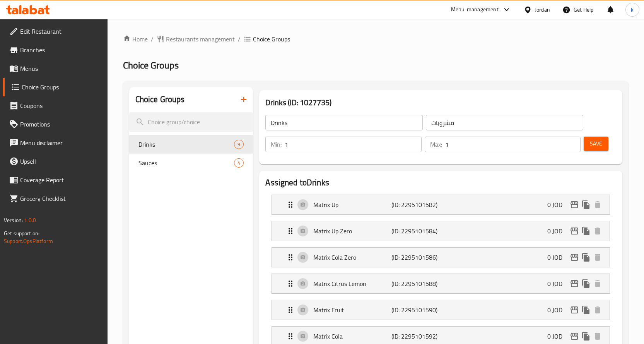 The height and width of the screenshot is (344, 644). Describe the element at coordinates (417, 257) in the screenshot. I see `p: (ID: 2295101586)` at that location.